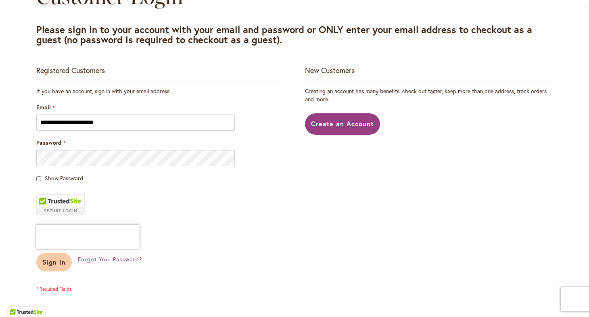  Describe the element at coordinates (44, 107) in the screenshot. I see `span: Email` at that location.